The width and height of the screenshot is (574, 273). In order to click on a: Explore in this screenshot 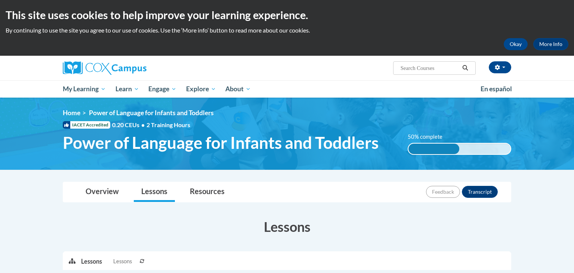, I will do `click(201, 89)`.